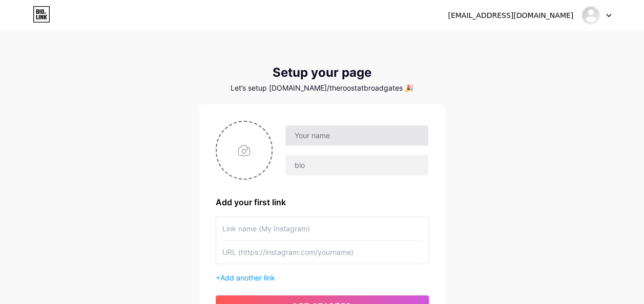  Describe the element at coordinates (322, 252) in the screenshot. I see `input: URL (https://instagram.com/yourname)` at that location.